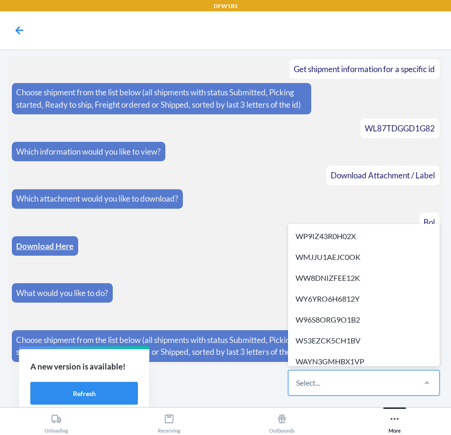  Describe the element at coordinates (45, 246) in the screenshot. I see `a: Download Here` at that location.